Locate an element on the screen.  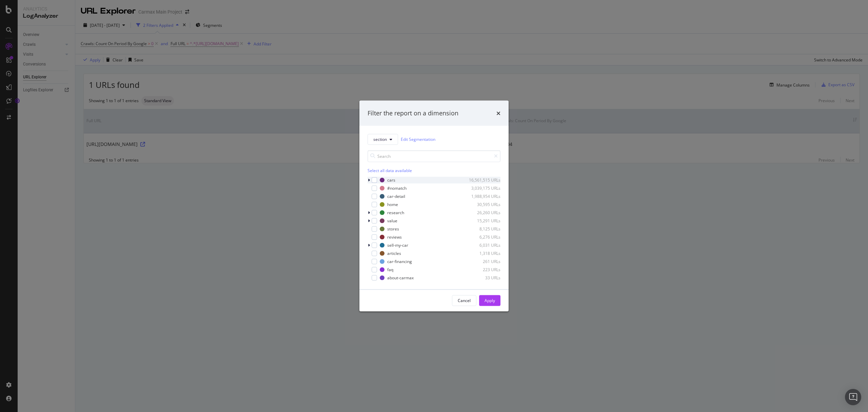
div: Open Intercom Messenger is located at coordinates (853, 397).